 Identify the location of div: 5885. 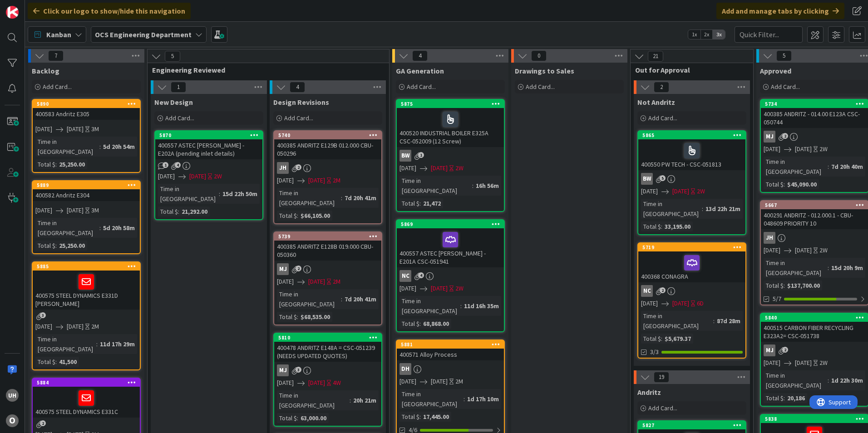
(86, 267).